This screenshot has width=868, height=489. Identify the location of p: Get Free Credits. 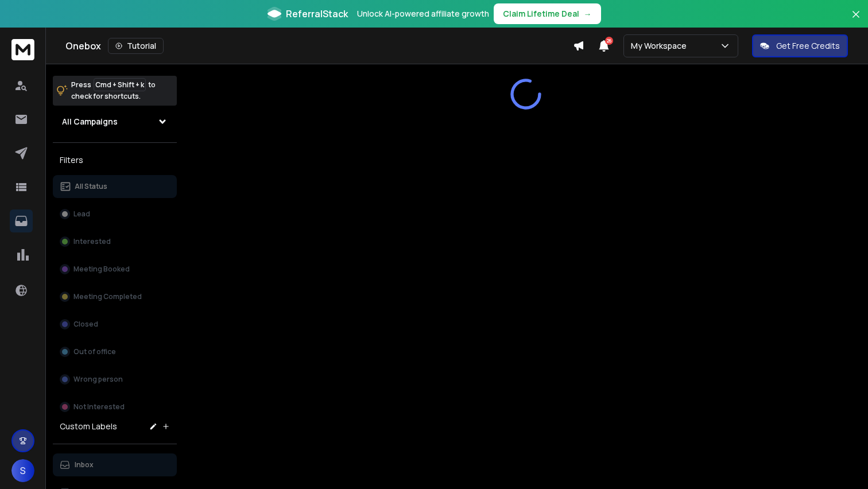
(808, 46).